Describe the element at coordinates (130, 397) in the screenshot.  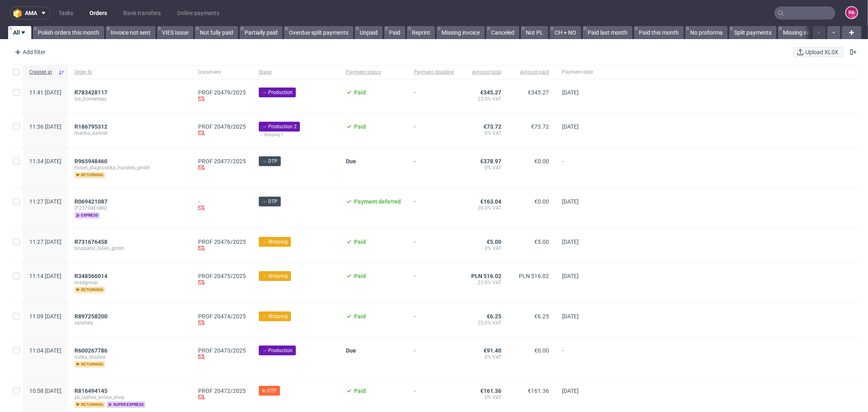
I see `span: yb_lashes_online_shop` at that location.